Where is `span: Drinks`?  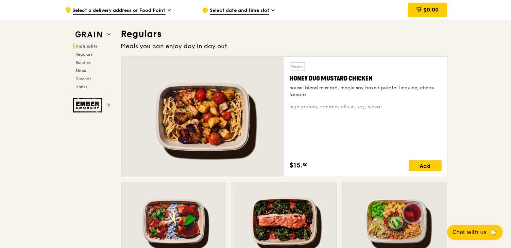 span: Drinks is located at coordinates (82, 87).